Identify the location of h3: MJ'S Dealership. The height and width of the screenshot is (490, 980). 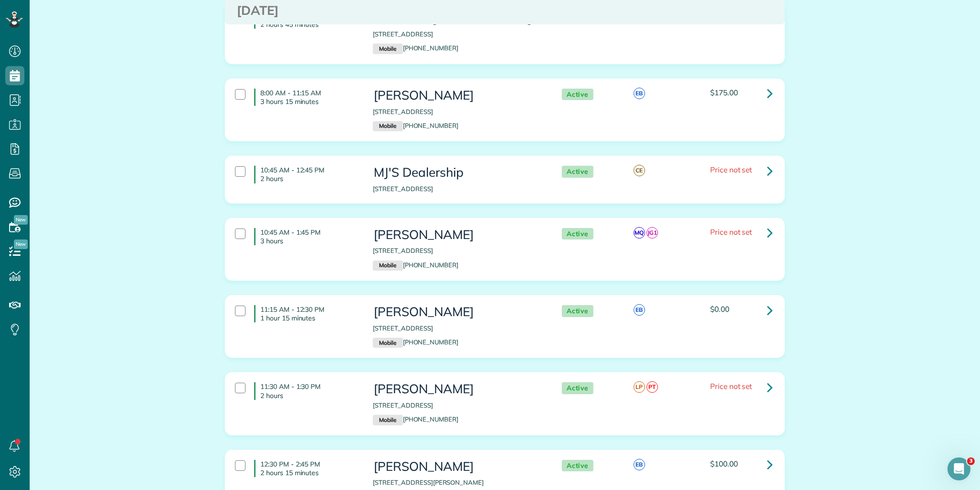
(457, 172).